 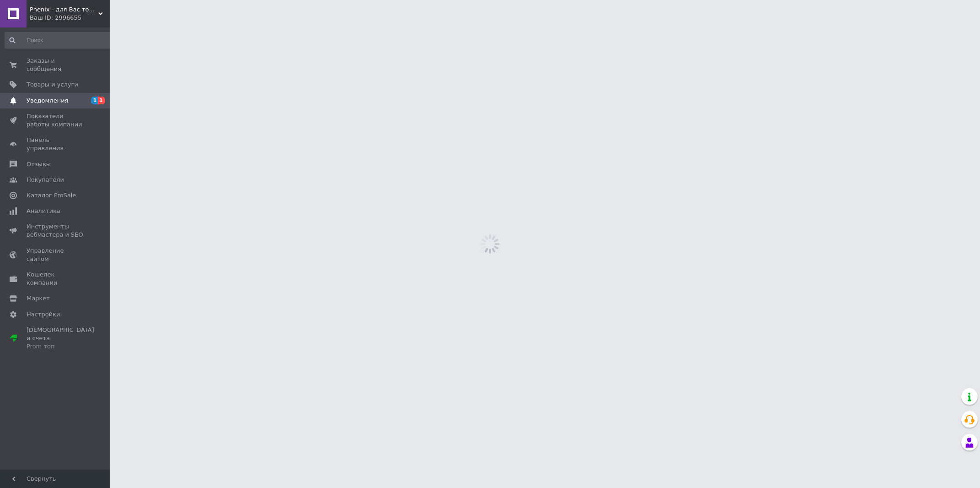 I want to click on span: Заказы и сообщения, so click(x=55, y=65).